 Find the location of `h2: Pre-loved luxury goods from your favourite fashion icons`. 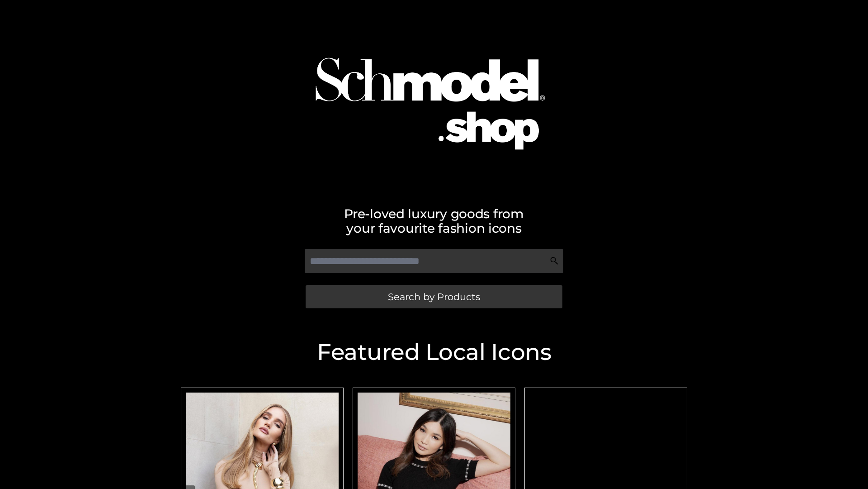

h2: Pre-loved luxury goods from your favourite fashion icons is located at coordinates (434, 221).